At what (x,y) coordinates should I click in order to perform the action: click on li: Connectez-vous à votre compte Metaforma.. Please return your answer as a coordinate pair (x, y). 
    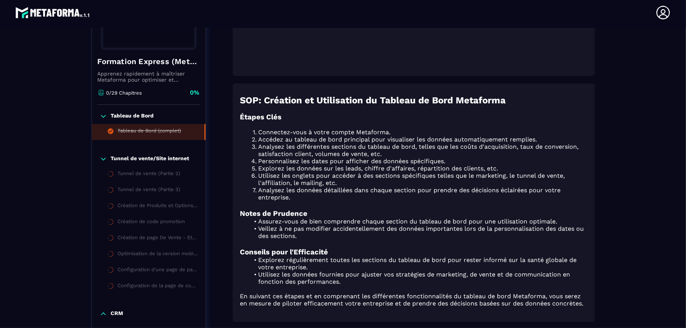
    Looking at the image, I should click on (418, 132).